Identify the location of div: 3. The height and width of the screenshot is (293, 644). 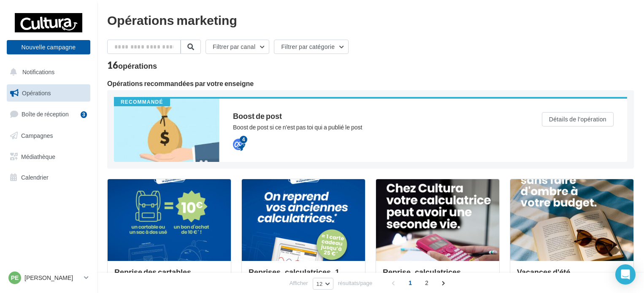
(84, 114).